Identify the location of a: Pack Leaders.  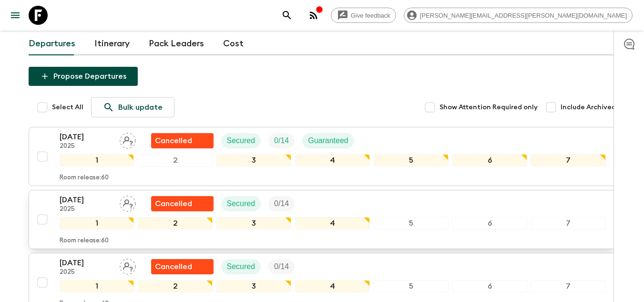
(176, 44).